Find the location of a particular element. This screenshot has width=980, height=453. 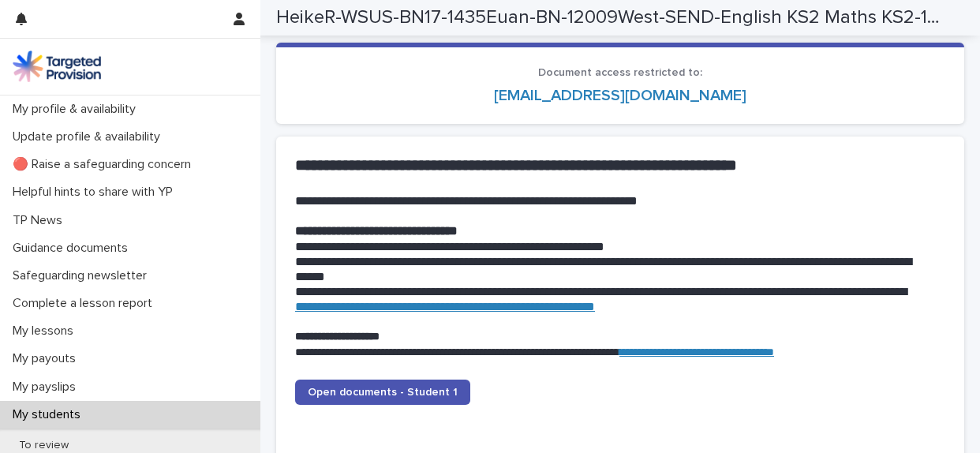

img: M5nRWzHhSzIhMunXDL62 is located at coordinates (57, 66).